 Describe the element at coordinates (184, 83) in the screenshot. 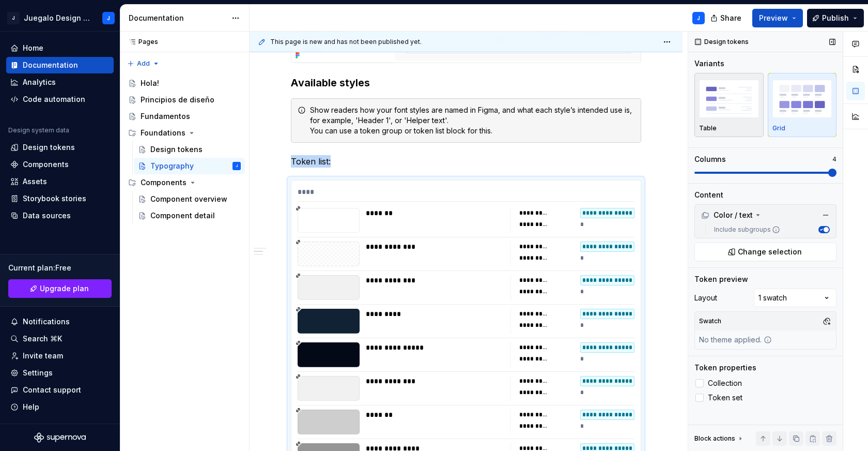

I see `a: Hola!` at that location.